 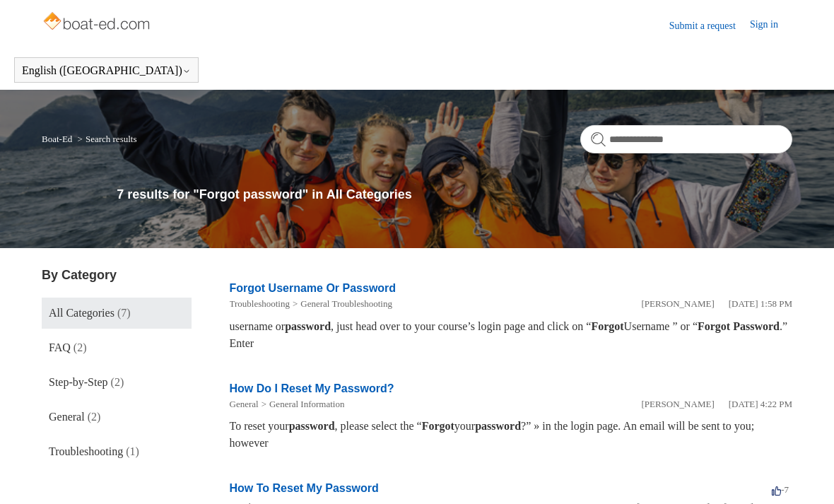 I want to click on h3: By Category, so click(x=116, y=275).